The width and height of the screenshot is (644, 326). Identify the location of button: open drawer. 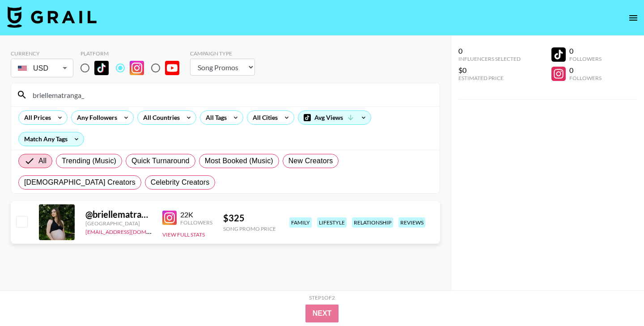
(634, 18).